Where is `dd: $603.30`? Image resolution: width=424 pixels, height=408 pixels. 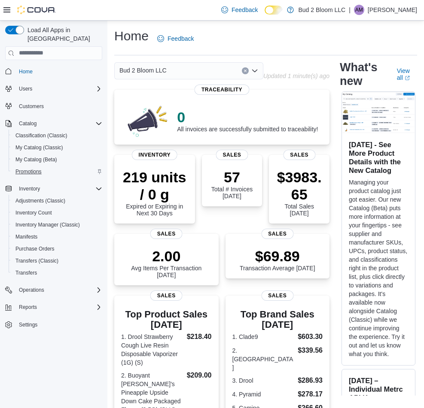 dd: $603.30 is located at coordinates (310, 337).